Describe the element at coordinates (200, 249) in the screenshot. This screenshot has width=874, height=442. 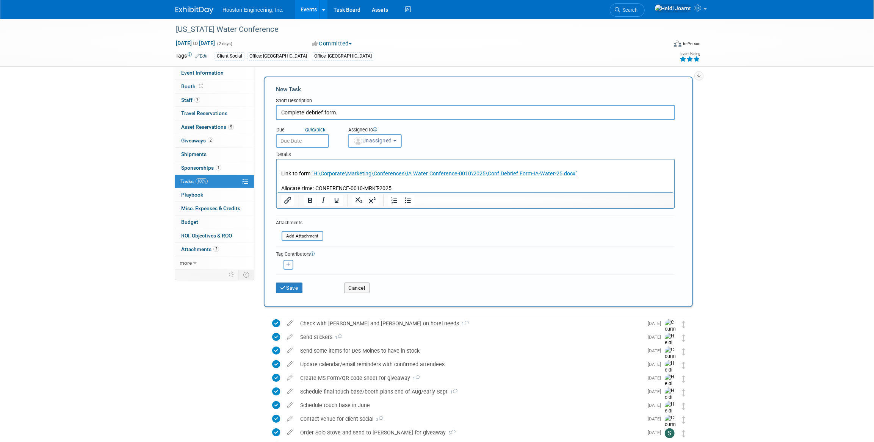
I see `span: Attachments` at that location.